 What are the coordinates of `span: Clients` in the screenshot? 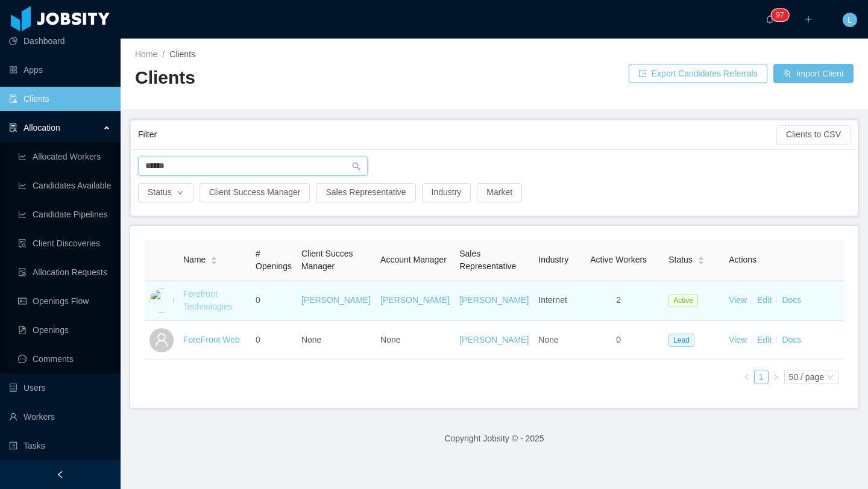 It's located at (182, 54).